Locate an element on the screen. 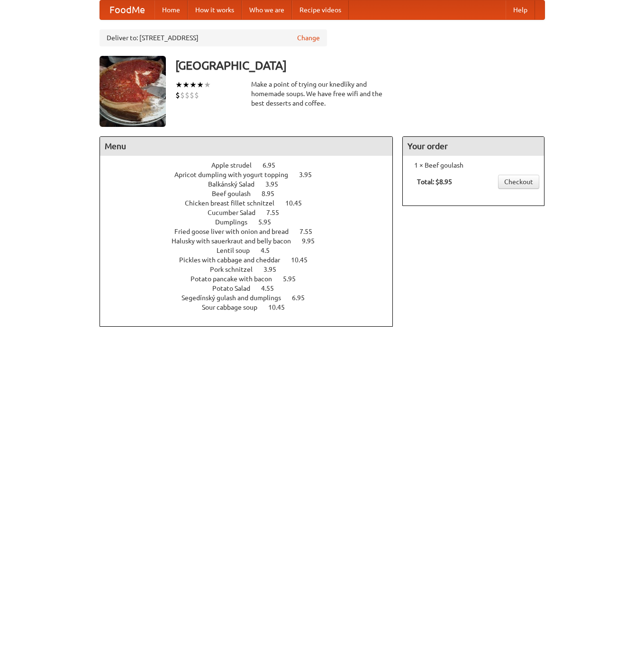 The image size is (644, 670). img: angular.jpg is located at coordinates (133, 91).